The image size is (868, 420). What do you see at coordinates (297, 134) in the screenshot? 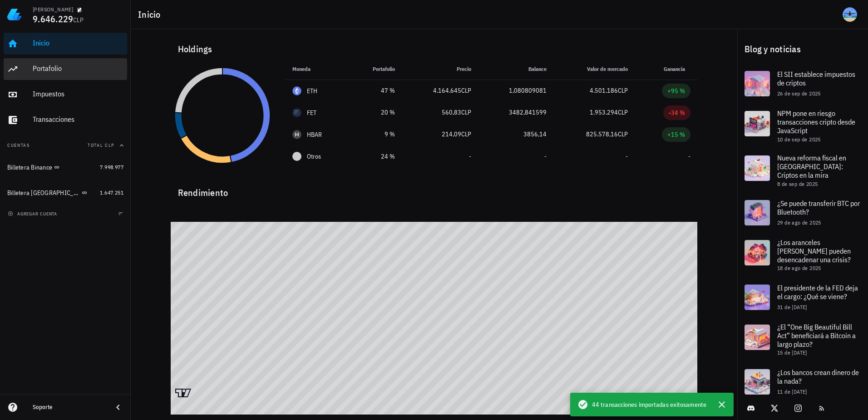
I see `div: HBAR-icon` at bounding box center [297, 134].